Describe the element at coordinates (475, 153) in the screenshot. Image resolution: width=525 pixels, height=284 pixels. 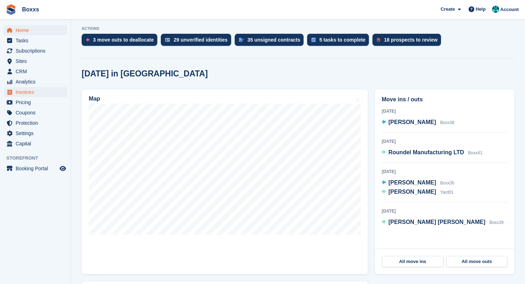
I see `span: Boxx41` at that location.